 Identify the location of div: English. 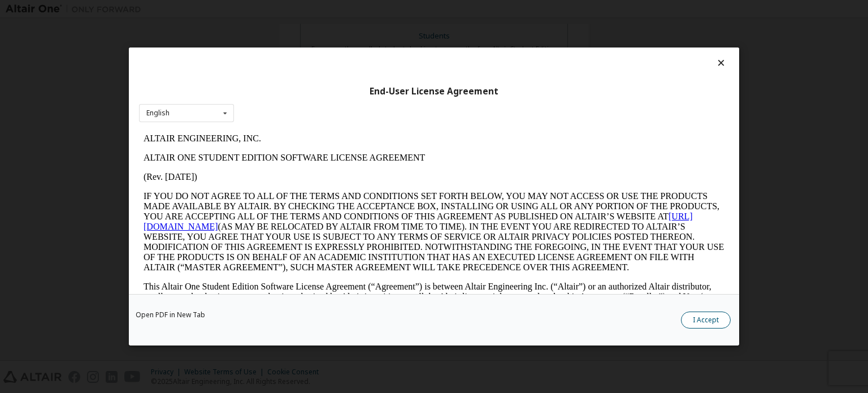
(158, 113).